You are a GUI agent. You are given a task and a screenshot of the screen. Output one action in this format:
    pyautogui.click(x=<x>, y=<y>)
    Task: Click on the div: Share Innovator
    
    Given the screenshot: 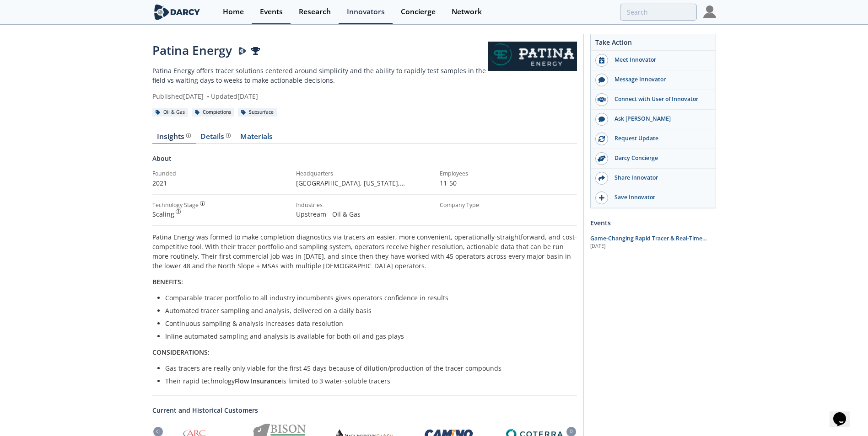 What is the action you would take?
    pyautogui.click(x=659, y=177)
    